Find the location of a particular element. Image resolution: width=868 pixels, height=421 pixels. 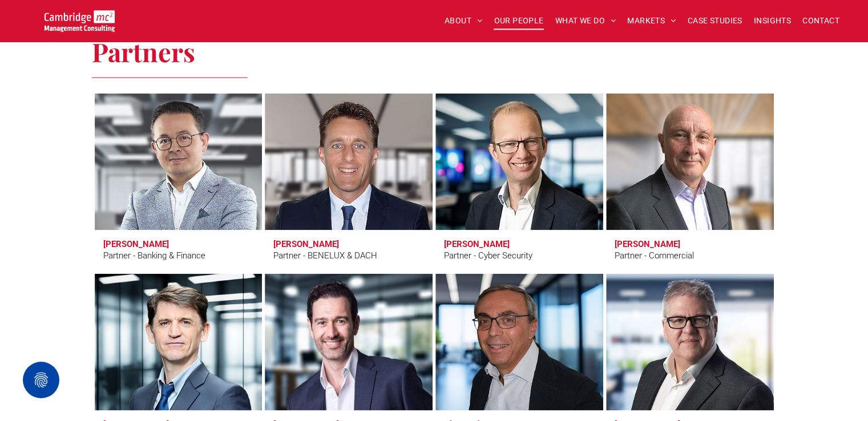

a: INSIGHTS is located at coordinates (772, 20).